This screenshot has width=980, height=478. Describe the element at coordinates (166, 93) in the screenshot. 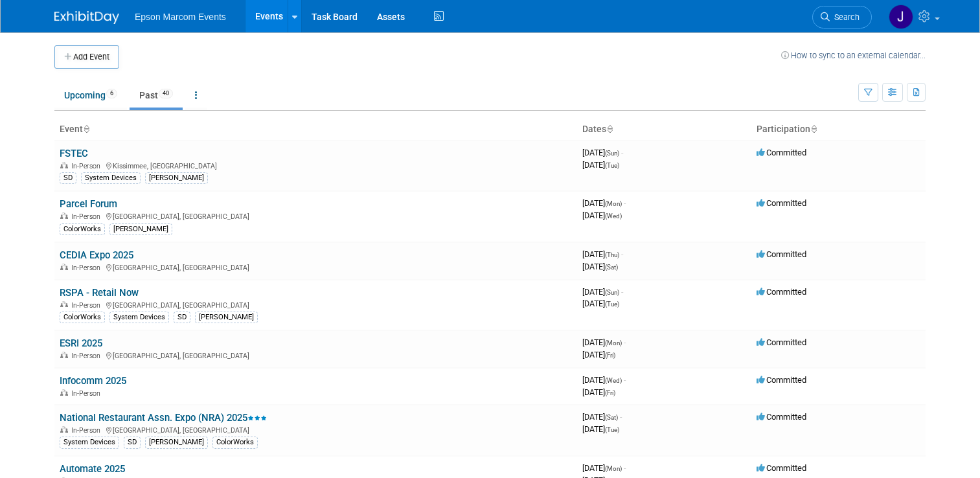

I see `span: 40` at that location.